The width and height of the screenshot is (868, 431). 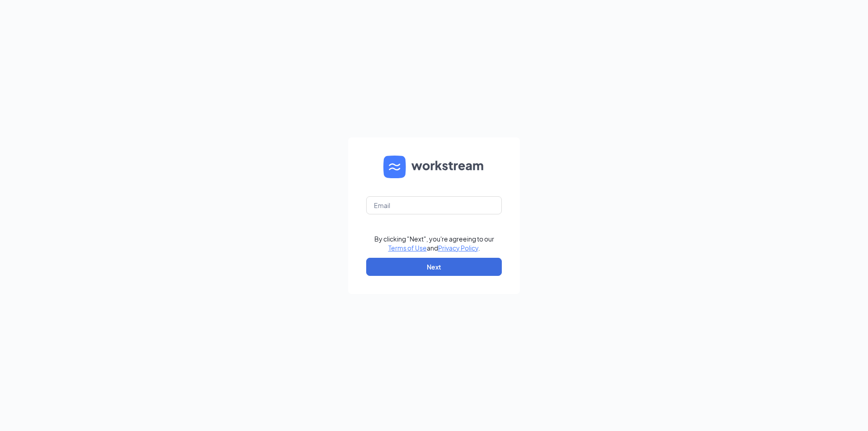 What do you see at coordinates (458, 248) in the screenshot?
I see `a: Privacy Policy` at bounding box center [458, 248].